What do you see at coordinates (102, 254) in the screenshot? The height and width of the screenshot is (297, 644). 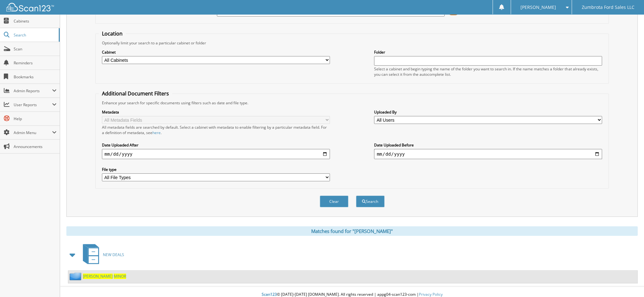 I see `a: NEW DEALS` at bounding box center [102, 254].